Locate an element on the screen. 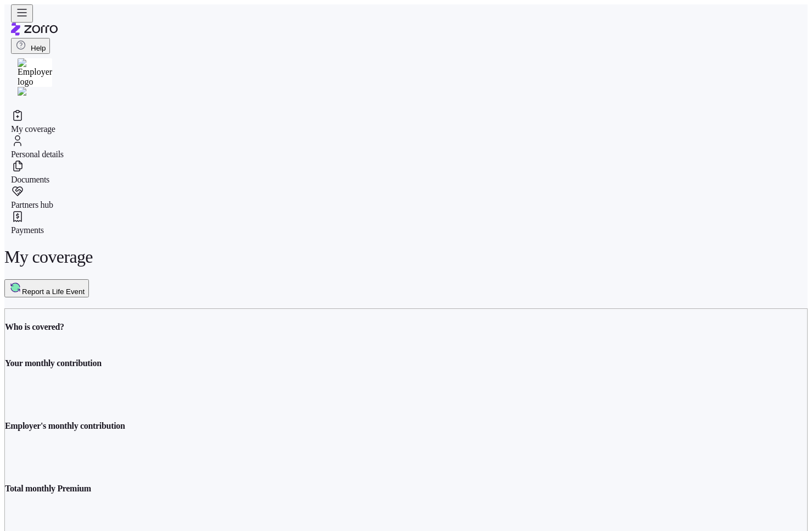 This screenshot has width=812, height=531. button: Help is located at coordinates (30, 46).